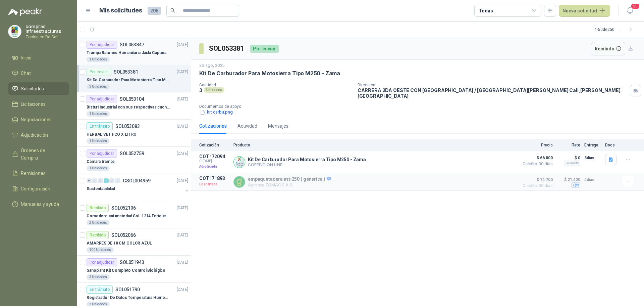 This screenshot has height=306, width=644. What do you see at coordinates (128, 297) in the screenshot?
I see `p: Registrador De Datos Temperatura Humedad Usb 32.000 Registro` at bounding box center [128, 297].